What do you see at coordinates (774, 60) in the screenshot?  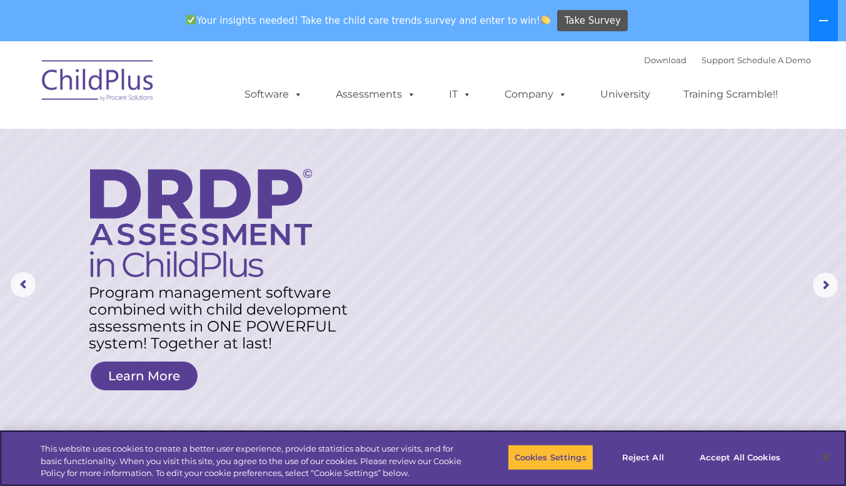 I see `a: Schedule A Demo` at bounding box center [774, 60].